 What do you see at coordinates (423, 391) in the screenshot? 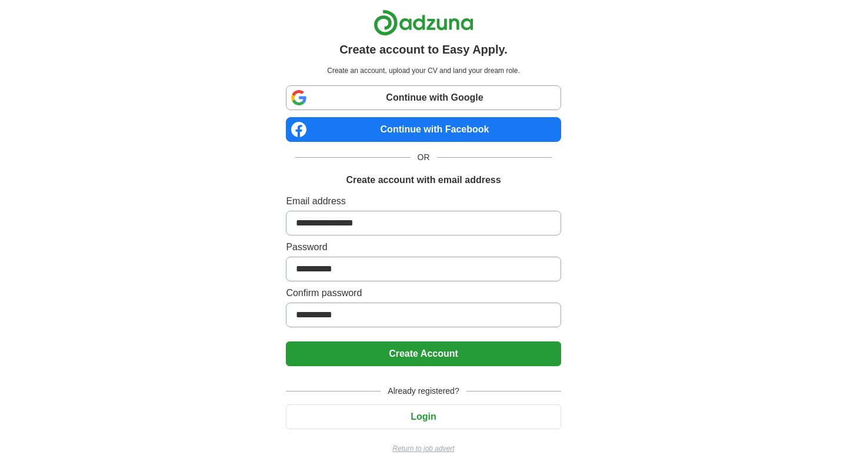
I see `span: Already registered?` at bounding box center [423, 391].